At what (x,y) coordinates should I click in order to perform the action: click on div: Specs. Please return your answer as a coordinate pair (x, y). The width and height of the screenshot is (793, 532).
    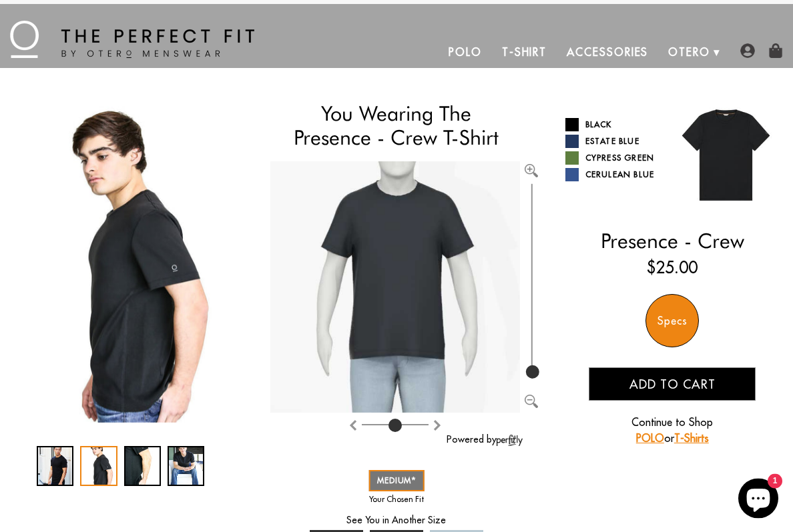
    Looking at the image, I should click on (672, 321).